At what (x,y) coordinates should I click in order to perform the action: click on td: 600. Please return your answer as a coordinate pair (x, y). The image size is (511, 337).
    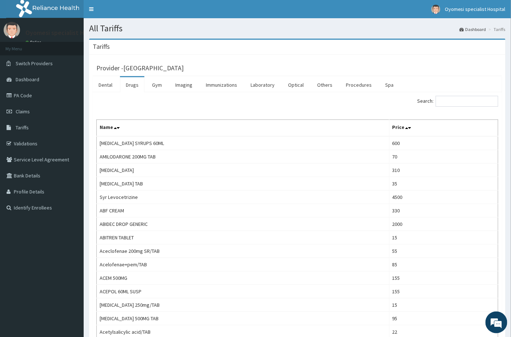
    Looking at the image, I should click on (444, 143).